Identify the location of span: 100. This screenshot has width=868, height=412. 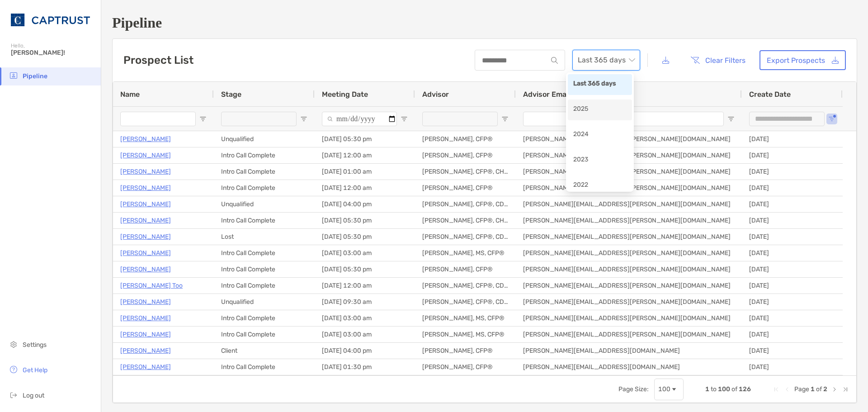
(724, 389).